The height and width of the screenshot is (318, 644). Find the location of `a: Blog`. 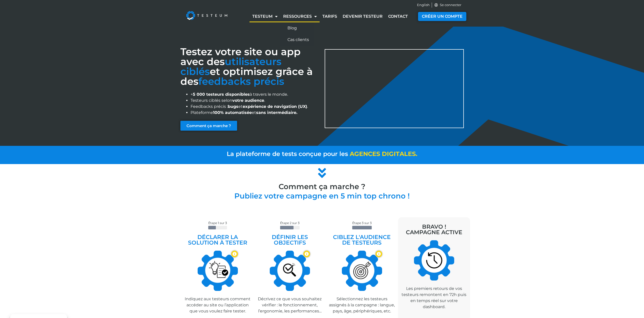

a: Blog is located at coordinates (297, 28).